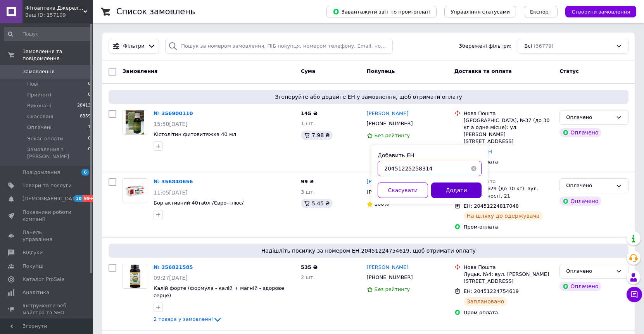 The image size is (644, 334). I want to click on span: ЕН: 20451224754619, so click(491, 291).